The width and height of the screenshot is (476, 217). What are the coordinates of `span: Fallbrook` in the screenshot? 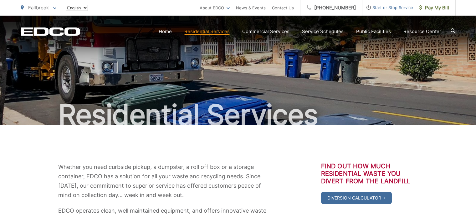 It's located at (38, 8).